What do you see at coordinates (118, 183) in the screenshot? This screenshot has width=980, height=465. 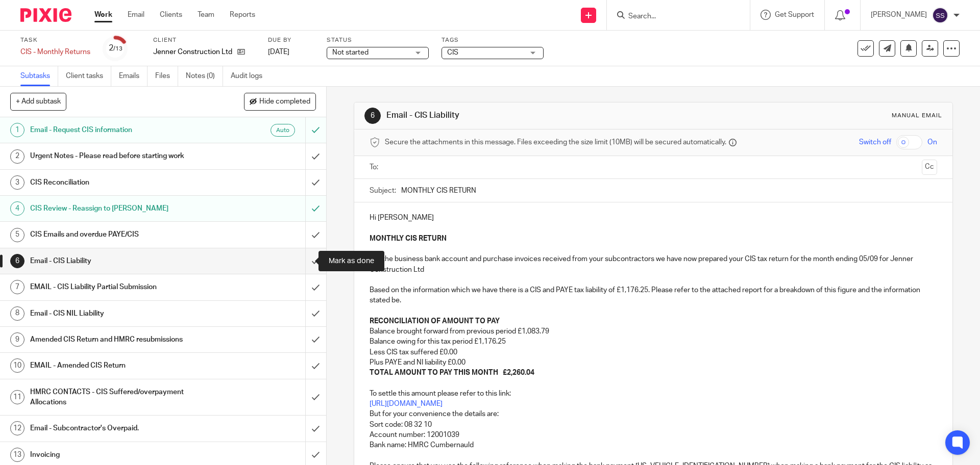 I see `h1: CIS Reconciliation` at bounding box center [118, 183].